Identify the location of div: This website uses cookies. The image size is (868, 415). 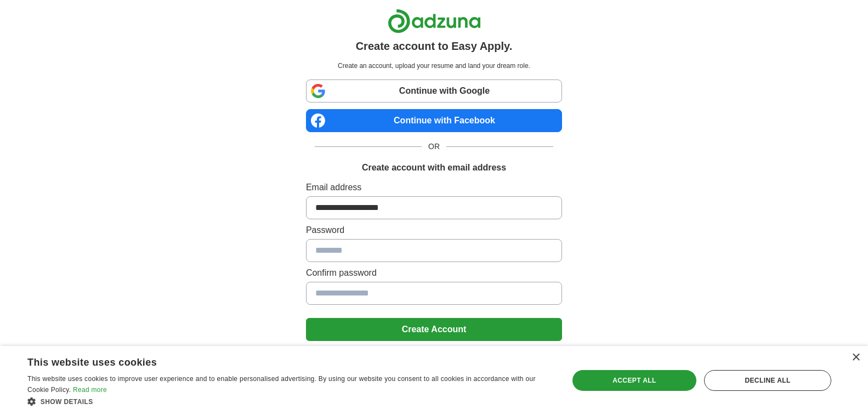
(276, 361).